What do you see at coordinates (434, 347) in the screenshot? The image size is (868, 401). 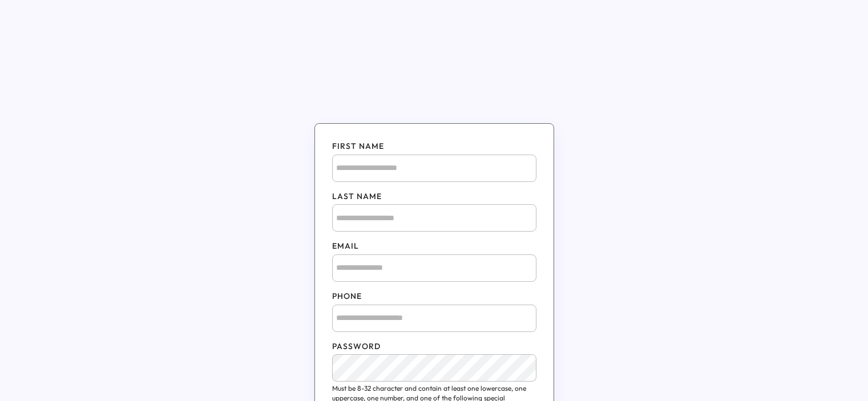 I see `div: PASSWORD` at bounding box center [434, 347].